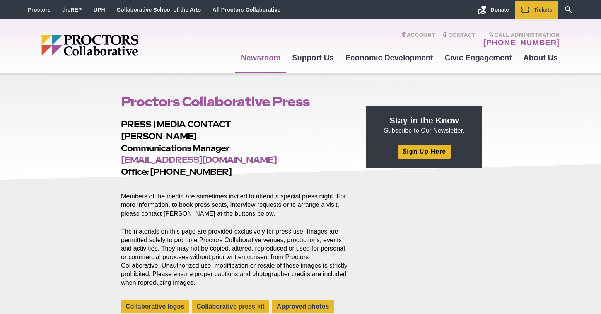 Image resolution: width=601 pixels, height=314 pixels. What do you see at coordinates (235, 201) in the screenshot?
I see `p: Members of the media are sometimes invited to attend a special press night. For more information,...` at bounding box center [235, 201].